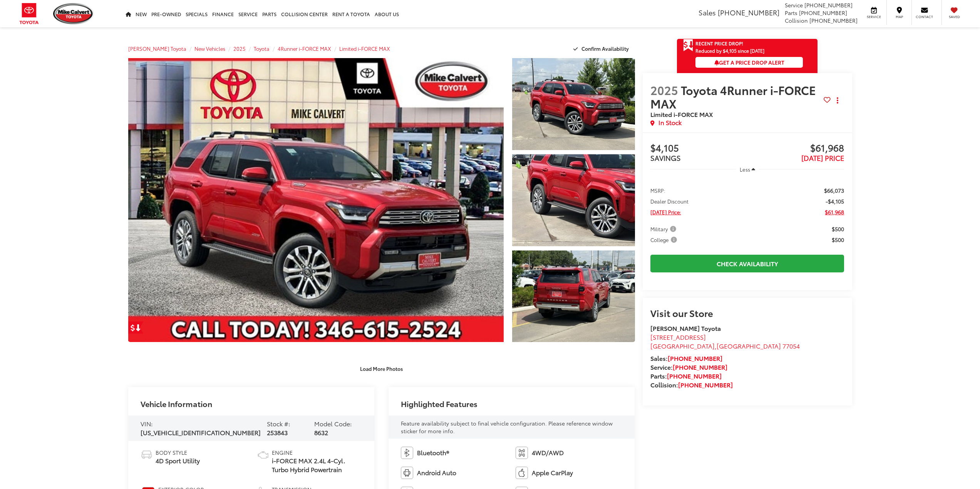 The image size is (980, 489). I want to click on span: New Vehicles, so click(210, 49).